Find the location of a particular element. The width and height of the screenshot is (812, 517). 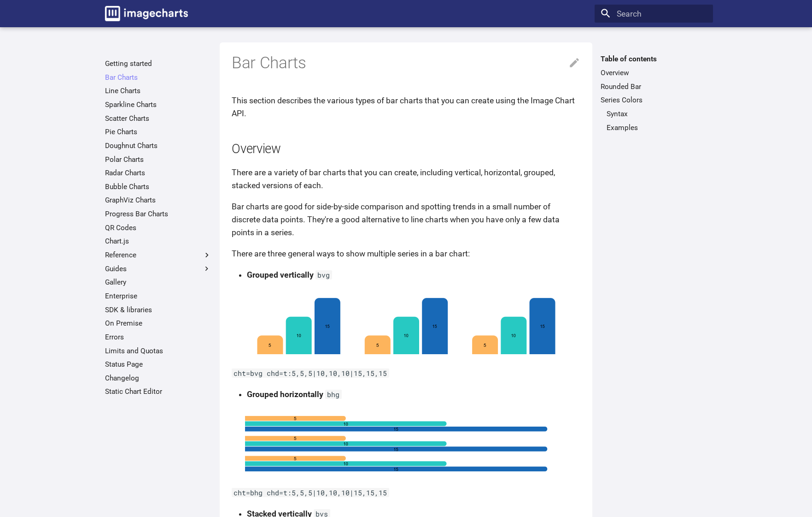

a: Getting started is located at coordinates (158, 64).